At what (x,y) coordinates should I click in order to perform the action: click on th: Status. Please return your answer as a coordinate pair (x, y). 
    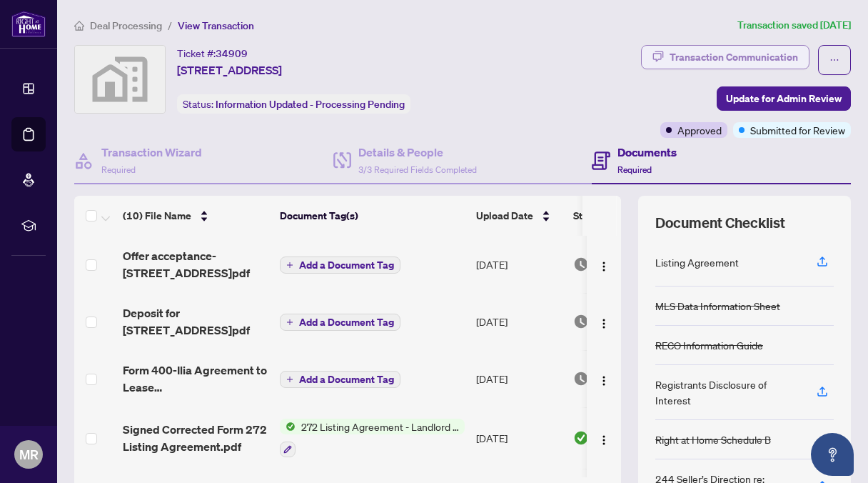
    Looking at the image, I should click on (628, 215).